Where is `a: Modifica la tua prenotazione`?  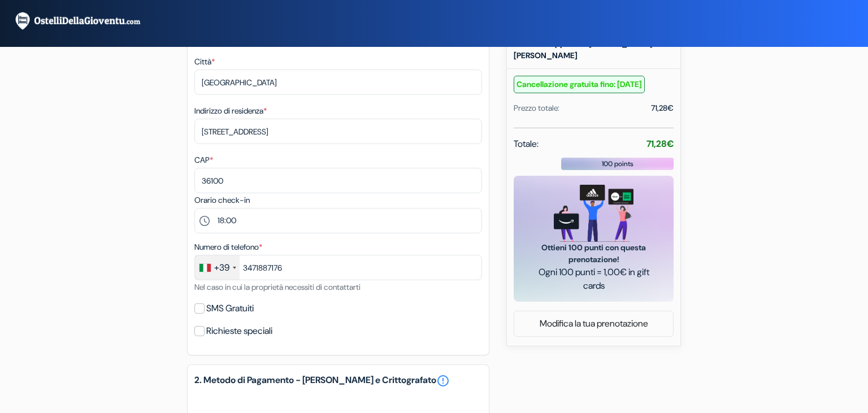 a: Modifica la tua prenotazione is located at coordinates (593, 324).